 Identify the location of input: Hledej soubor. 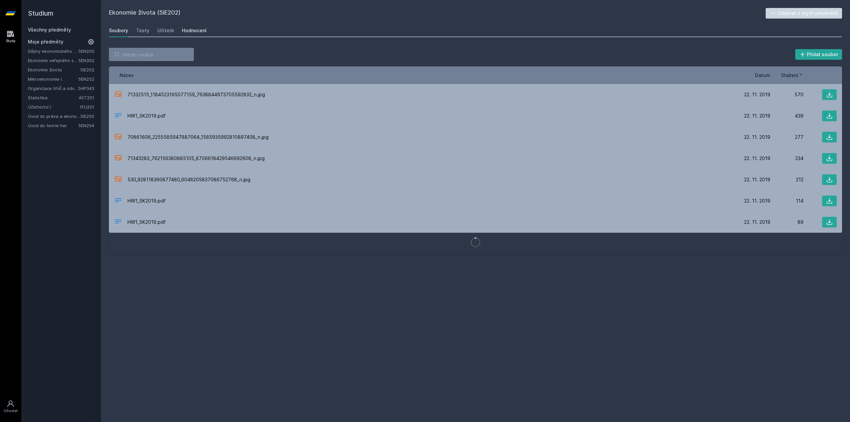
(151, 54).